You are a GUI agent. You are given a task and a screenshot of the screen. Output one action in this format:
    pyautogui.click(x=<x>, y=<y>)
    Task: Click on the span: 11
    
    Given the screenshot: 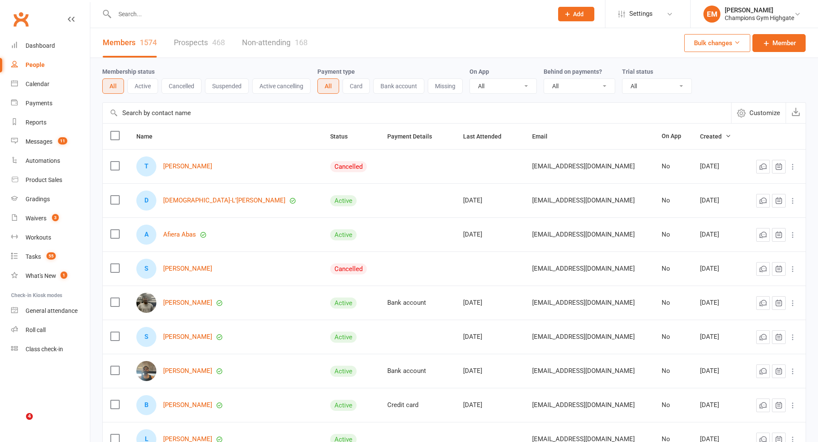 What is the action you would take?
    pyautogui.click(x=63, y=141)
    